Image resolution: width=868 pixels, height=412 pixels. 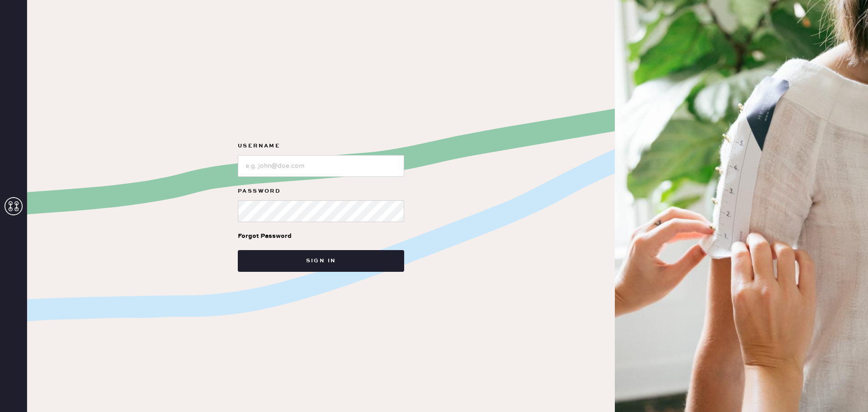 What do you see at coordinates (321, 166) in the screenshot?
I see `input: e.g. john@doe.com` at bounding box center [321, 166].